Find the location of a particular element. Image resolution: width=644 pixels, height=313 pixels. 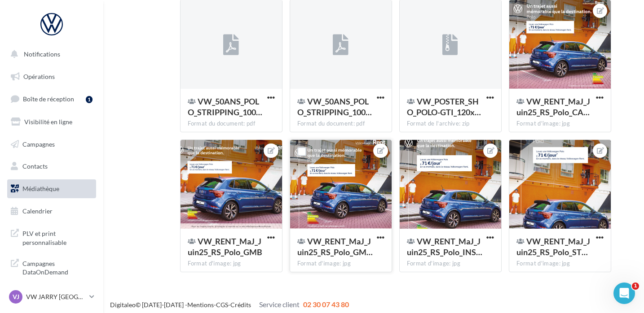

span: 02 30 07 43 80 is located at coordinates (326, 304).